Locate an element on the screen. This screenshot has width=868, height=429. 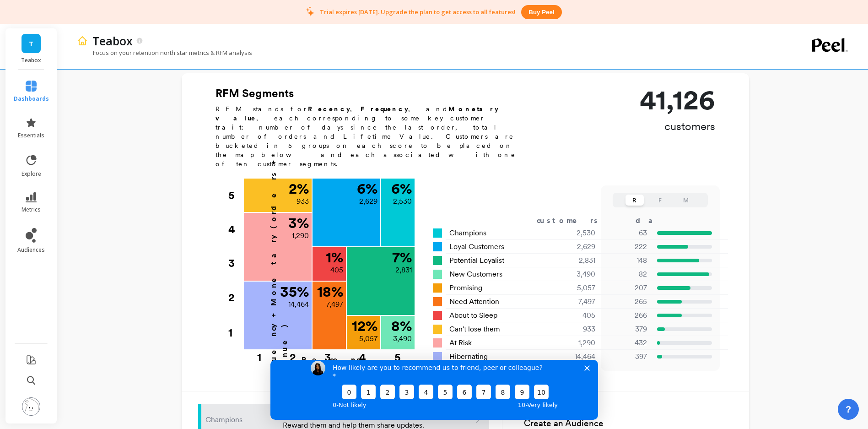
p: 266 is located at coordinates (627, 315).